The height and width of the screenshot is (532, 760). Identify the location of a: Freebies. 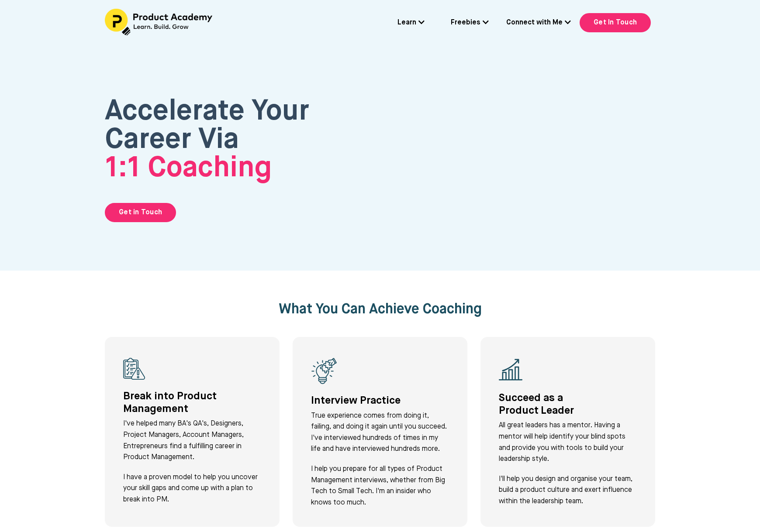
(470, 24).